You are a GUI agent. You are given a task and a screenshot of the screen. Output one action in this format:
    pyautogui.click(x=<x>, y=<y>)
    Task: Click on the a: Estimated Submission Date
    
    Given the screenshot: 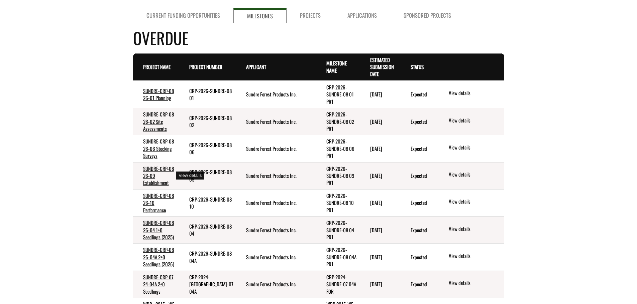 What is the action you would take?
    pyautogui.click(x=382, y=67)
    